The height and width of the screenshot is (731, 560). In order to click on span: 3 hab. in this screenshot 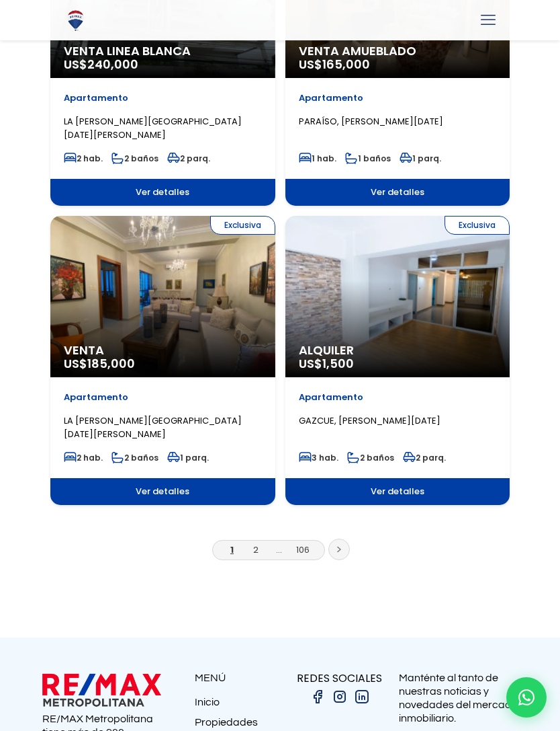, I will do `click(318, 457)`.